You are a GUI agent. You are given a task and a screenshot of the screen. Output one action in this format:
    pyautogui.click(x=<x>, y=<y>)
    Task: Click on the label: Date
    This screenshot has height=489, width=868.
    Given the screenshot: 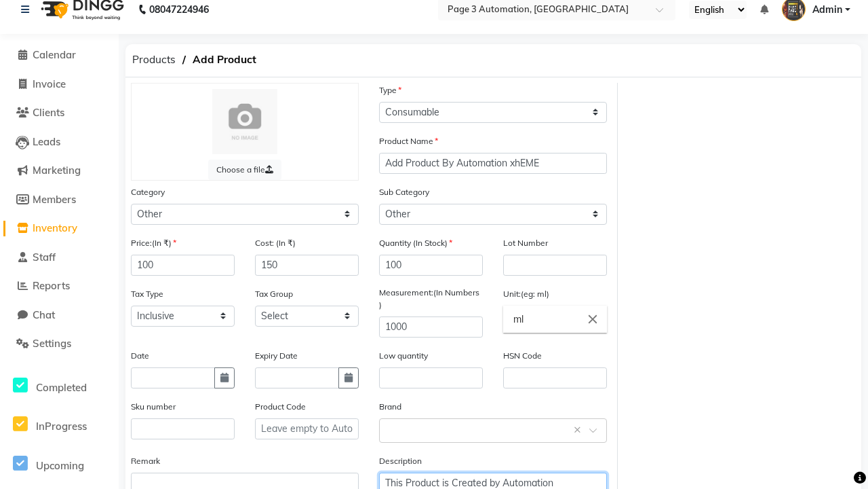 What is the action you would take?
    pyautogui.click(x=140, y=356)
    